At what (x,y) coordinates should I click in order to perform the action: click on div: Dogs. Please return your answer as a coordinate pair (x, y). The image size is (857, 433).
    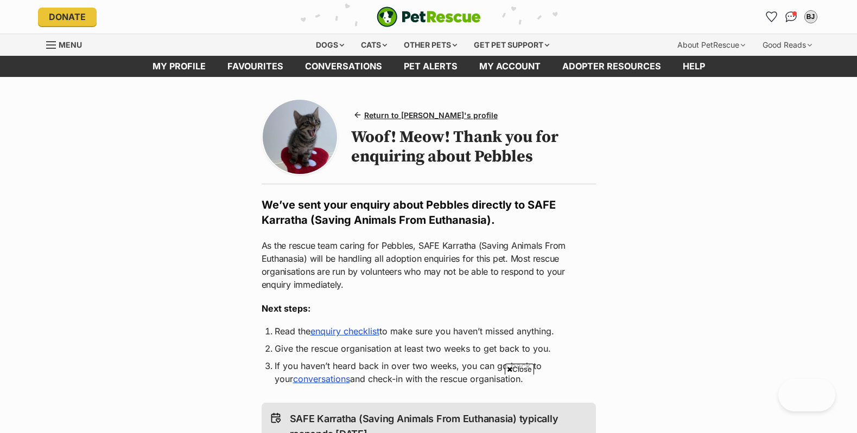
    Looking at the image, I should click on (330, 45).